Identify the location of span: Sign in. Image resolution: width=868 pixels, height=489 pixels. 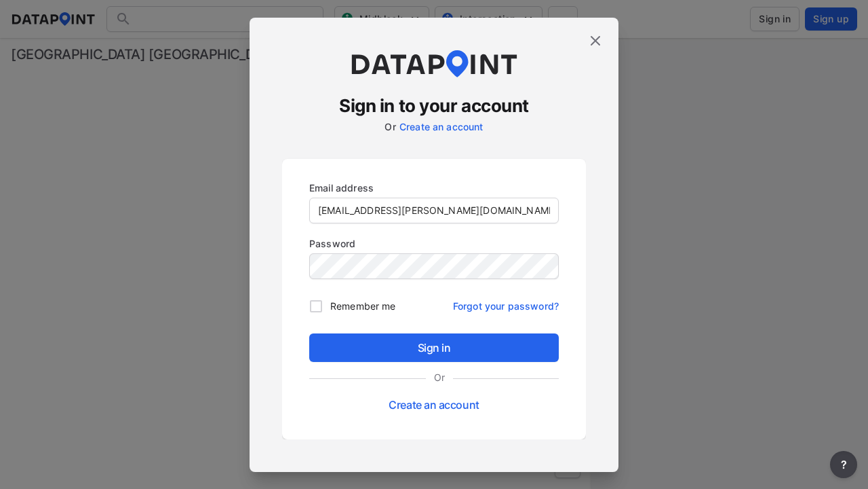
(434, 347).